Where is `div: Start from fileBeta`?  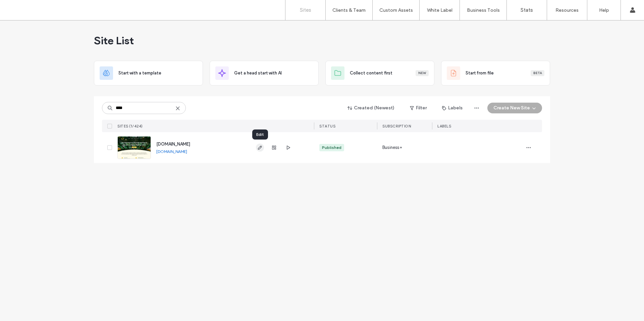 div: Start from fileBeta is located at coordinates (495, 73).